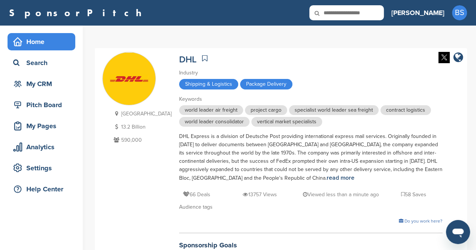  I want to click on span: vertical market specialists, so click(287, 122).